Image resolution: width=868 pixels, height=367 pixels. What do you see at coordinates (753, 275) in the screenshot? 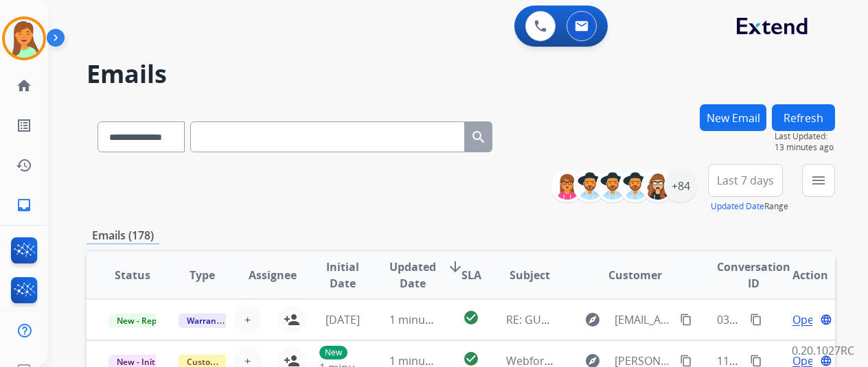
I see `span: Conversation ID` at bounding box center [753, 275].